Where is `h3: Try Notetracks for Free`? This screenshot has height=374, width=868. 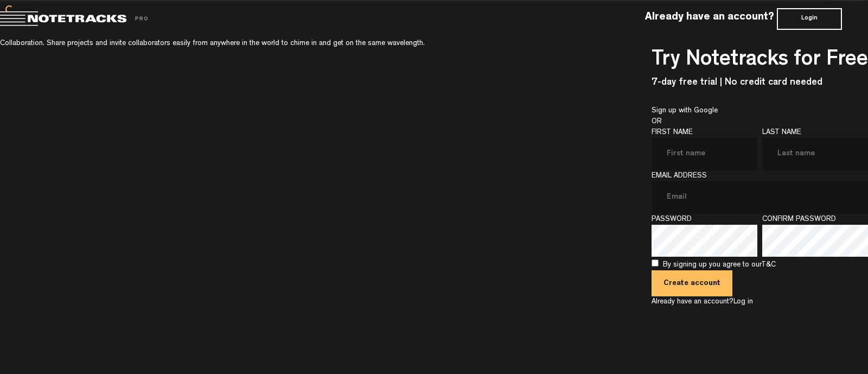 h3: Try Notetracks for Free is located at coordinates (760, 61).